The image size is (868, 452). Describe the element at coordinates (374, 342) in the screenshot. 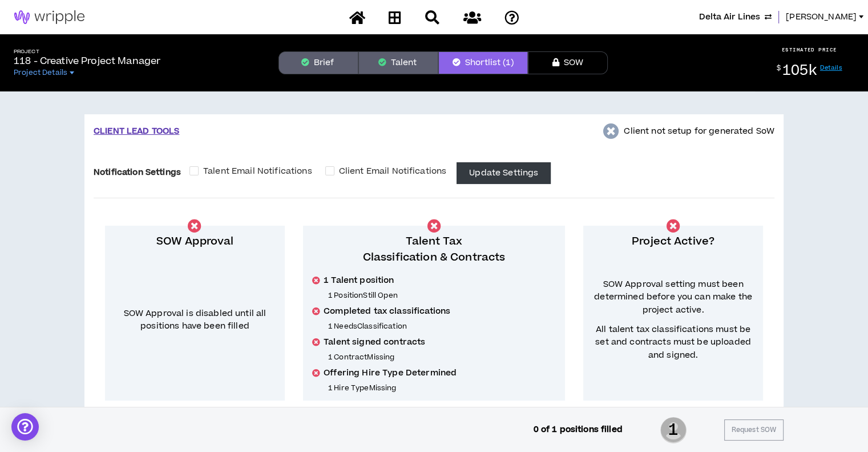

I see `span: Talent signed contracts` at that location.